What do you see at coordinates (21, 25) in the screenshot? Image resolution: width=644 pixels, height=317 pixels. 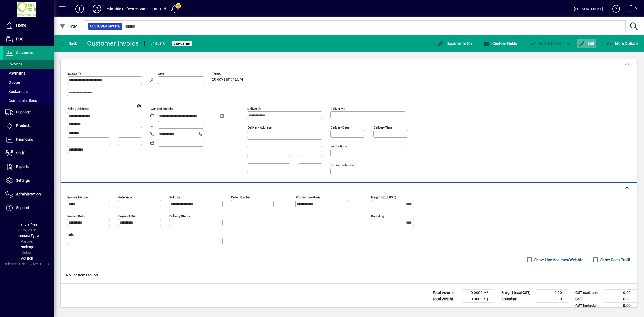 I see `span: Home` at bounding box center [21, 25].